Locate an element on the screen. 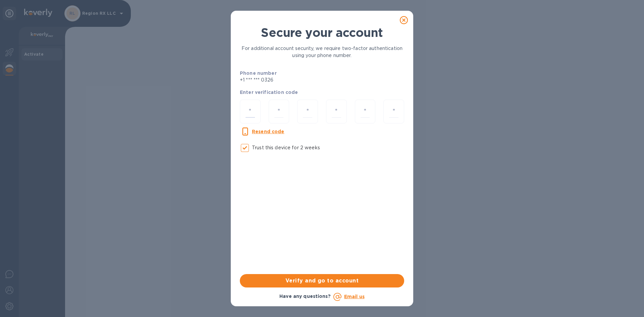 The height and width of the screenshot is (317, 644). b: Phone number is located at coordinates (258, 73).